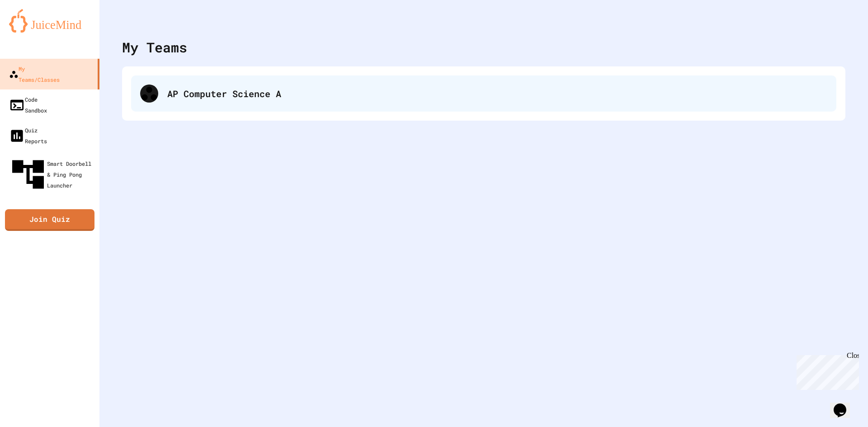  I want to click on img: logo-orange.svg, so click(50, 21).